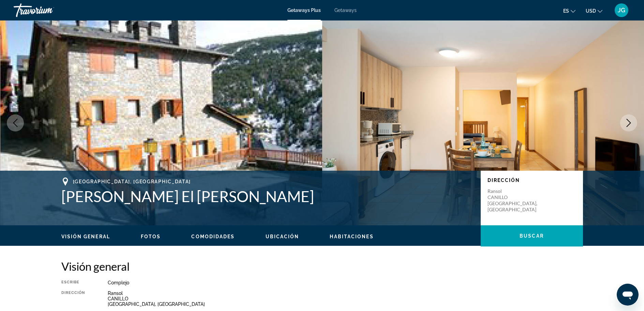  I want to click on button: Change currency, so click(594, 11).